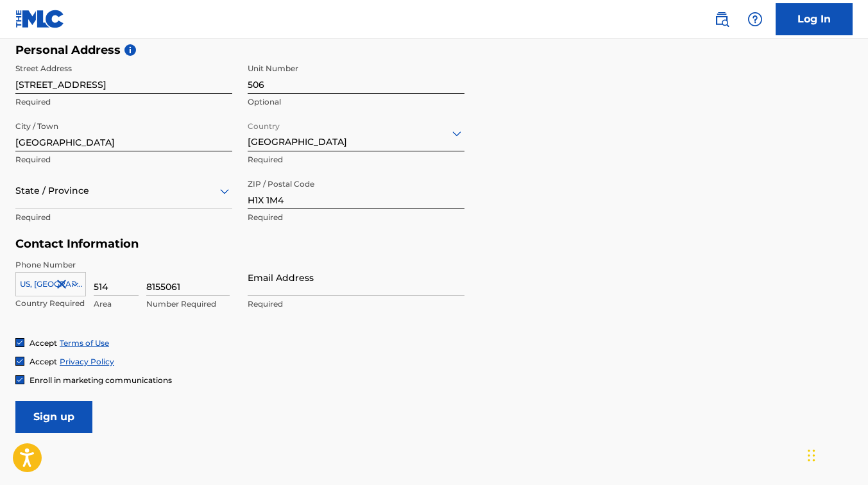  What do you see at coordinates (755, 19) in the screenshot?
I see `img: help` at bounding box center [755, 19].